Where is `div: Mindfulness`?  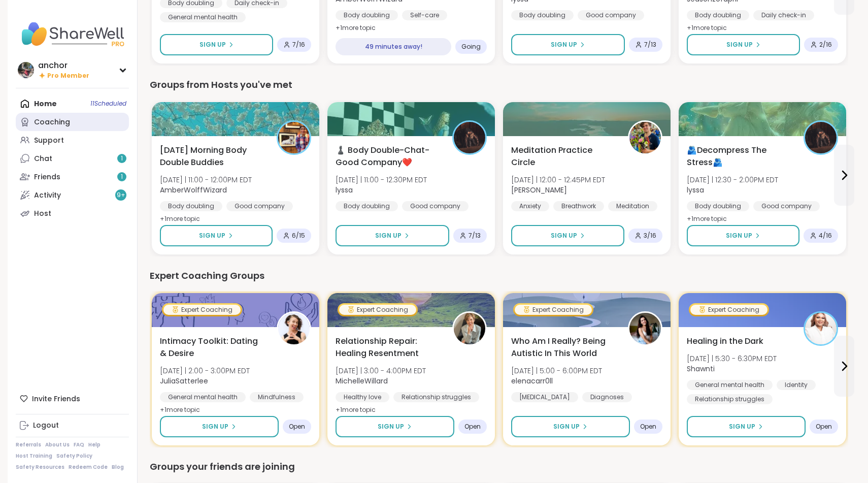
div: Mindfulness is located at coordinates (277, 397).